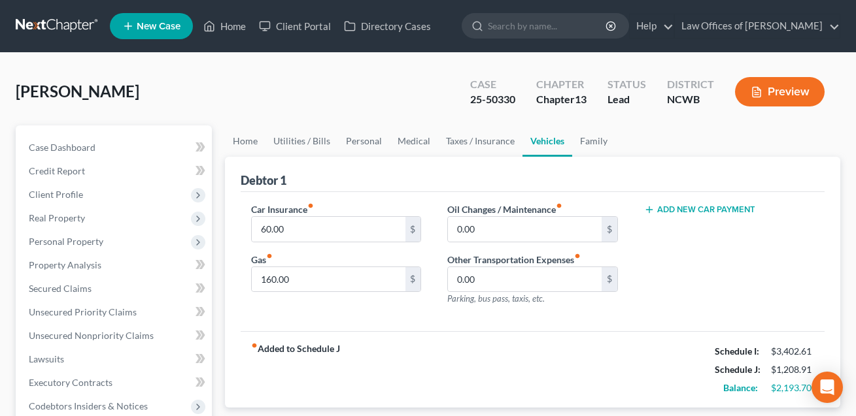 This screenshot has height=416, width=856. What do you see at coordinates (115, 383) in the screenshot?
I see `a: Executory Contracts` at bounding box center [115, 383].